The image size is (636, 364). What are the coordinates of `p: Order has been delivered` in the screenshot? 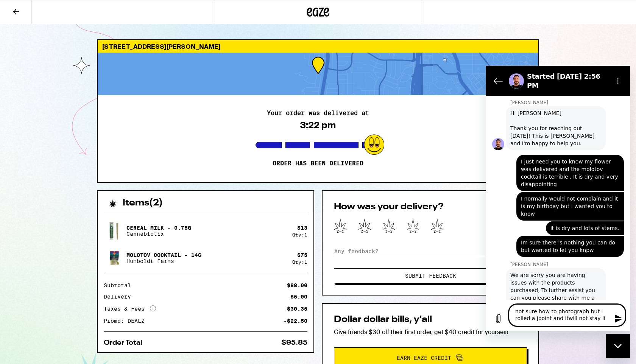 It's located at (318, 163).